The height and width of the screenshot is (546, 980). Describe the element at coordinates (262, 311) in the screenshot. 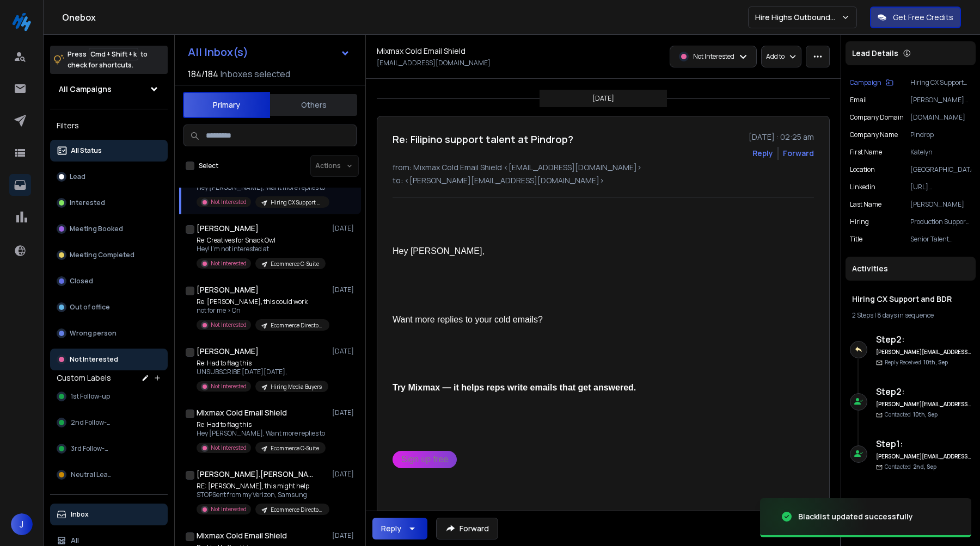

I see `p: not for me > On` at that location.